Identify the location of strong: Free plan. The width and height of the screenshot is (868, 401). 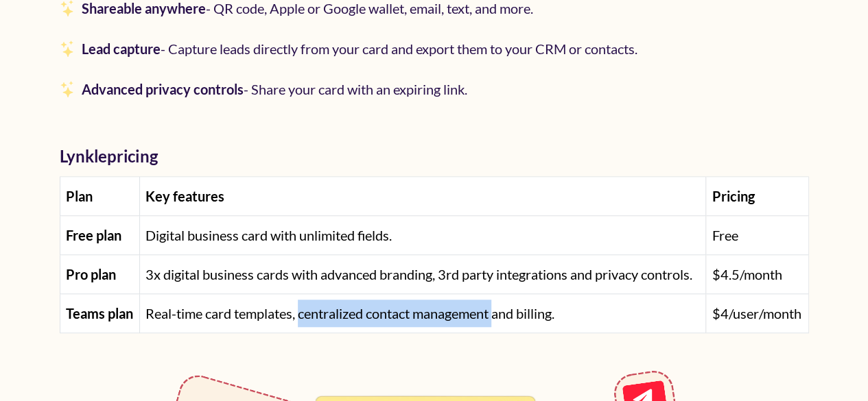
(93, 235).